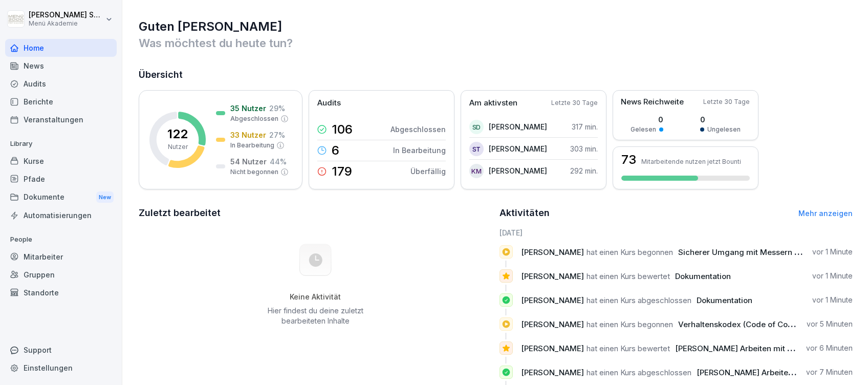 The image size is (868, 385). I want to click on div: ST, so click(477, 149).